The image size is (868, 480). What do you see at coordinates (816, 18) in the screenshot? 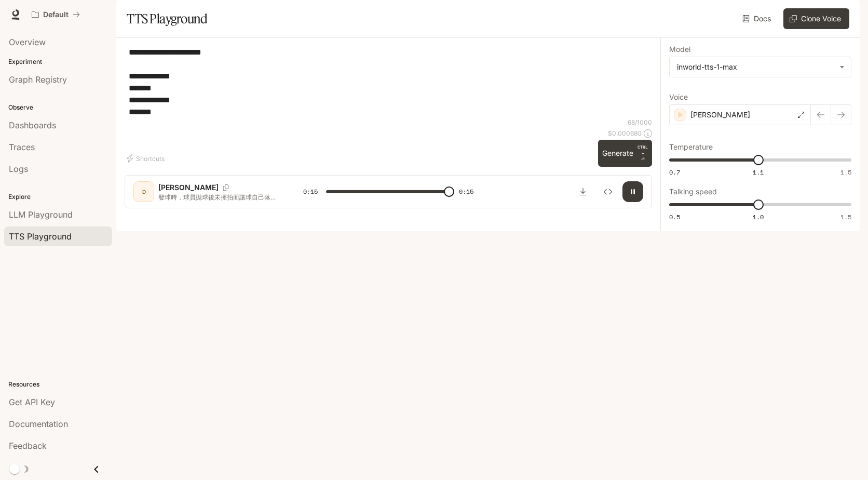
I see `button: Clone Voice` at bounding box center [816, 18].